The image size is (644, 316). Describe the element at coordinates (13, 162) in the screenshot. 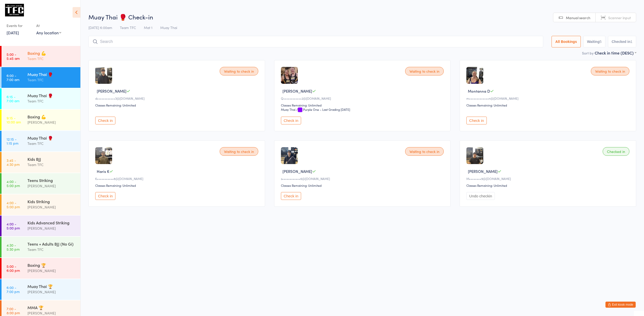

I see `time: 3:45 - 4:30 pm` at that location.